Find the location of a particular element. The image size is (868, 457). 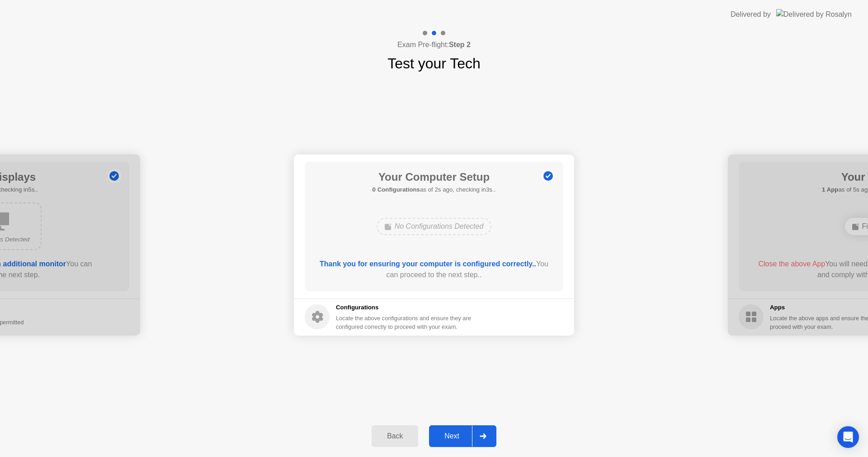

b: Step 2 is located at coordinates (460, 44).